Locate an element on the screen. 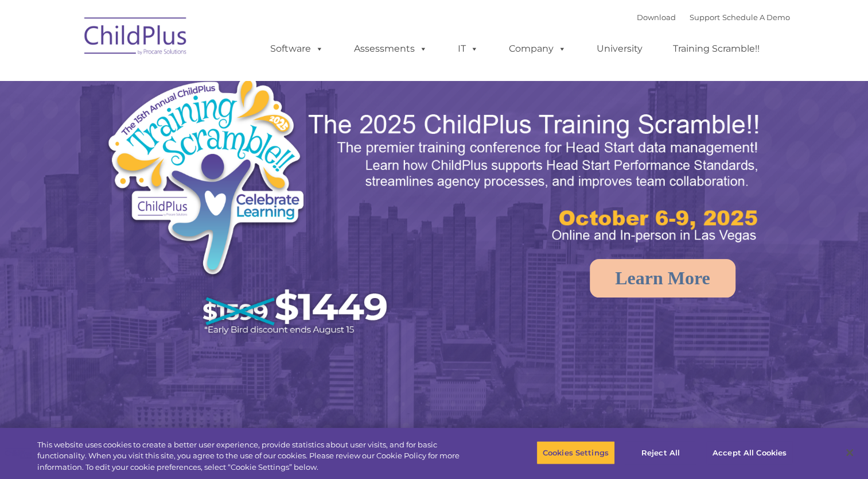 This screenshot has width=868, height=479. img: ChildPlus by Procare Solutions is located at coordinates (136, 38).